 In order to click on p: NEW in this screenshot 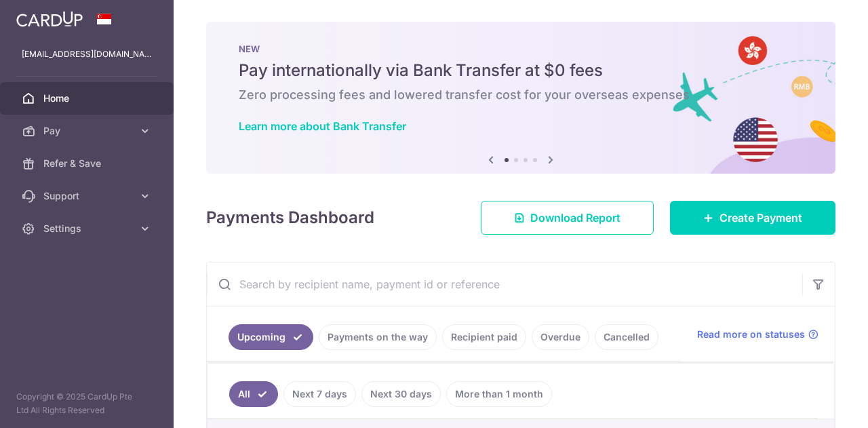, I will do `click(520, 49)`.